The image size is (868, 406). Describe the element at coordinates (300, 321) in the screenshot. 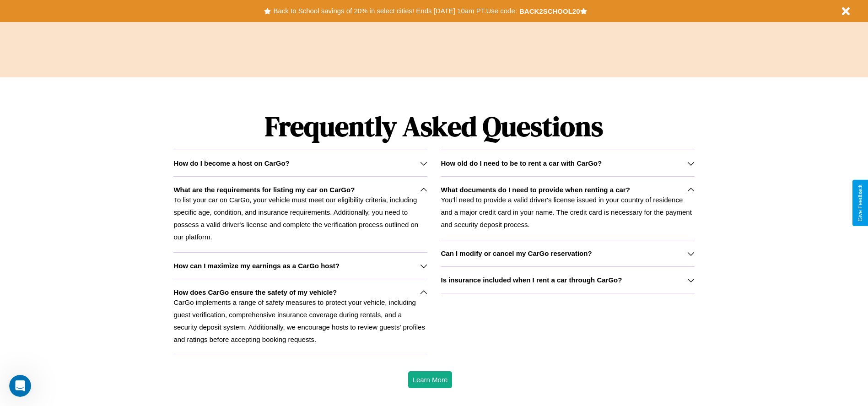

I see `p: CarGo implements a range of safety measures to protect your vehicle, including guest verification...` at that location.